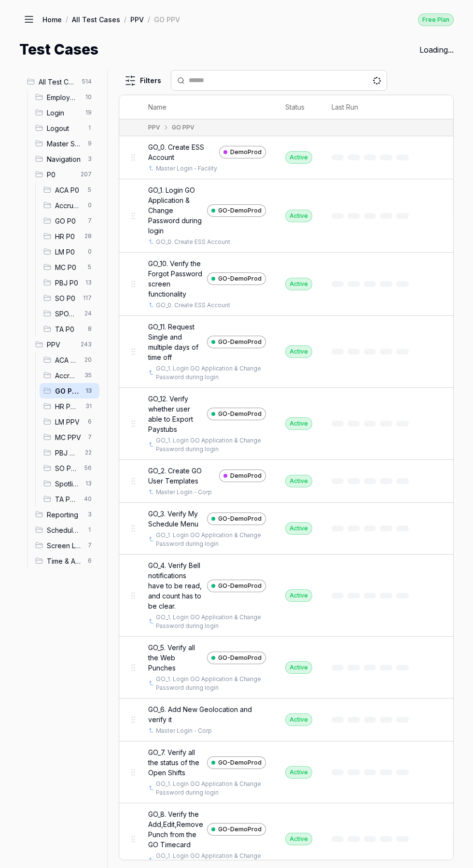 This screenshot has width=473, height=868. Describe the element at coordinates (90, 514) in the screenshot. I see `span: 3` at that location.